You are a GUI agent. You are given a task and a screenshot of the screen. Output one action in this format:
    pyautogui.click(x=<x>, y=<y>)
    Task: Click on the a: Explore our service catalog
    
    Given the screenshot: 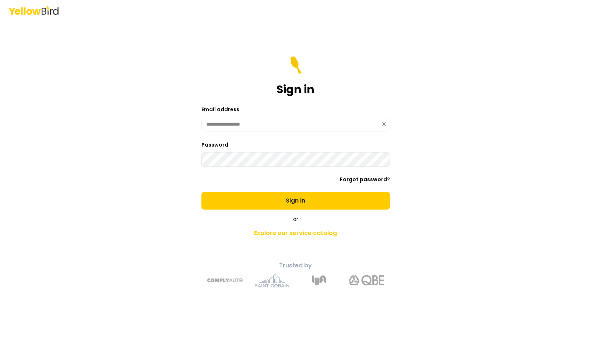 What is the action you would take?
    pyautogui.click(x=296, y=233)
    